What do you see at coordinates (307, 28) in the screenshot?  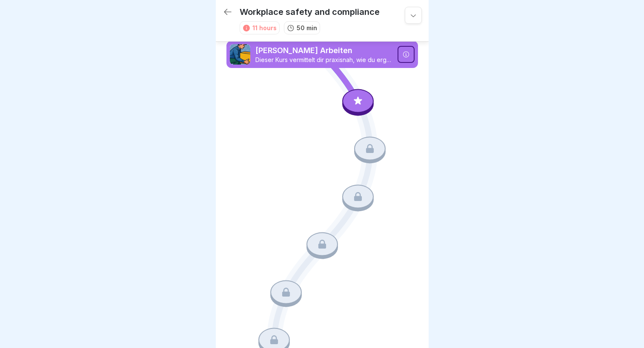 I see `p: 50 min` at bounding box center [307, 28].